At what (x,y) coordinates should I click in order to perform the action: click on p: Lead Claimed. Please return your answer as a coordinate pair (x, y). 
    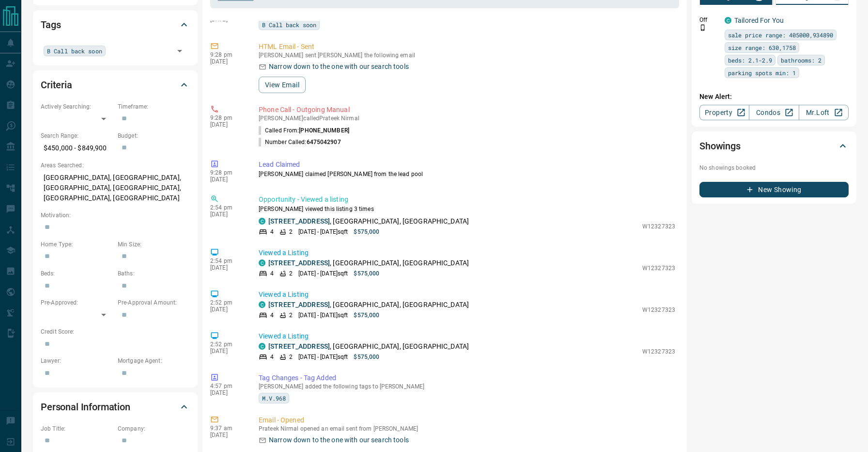
    Looking at the image, I should click on (467, 165).